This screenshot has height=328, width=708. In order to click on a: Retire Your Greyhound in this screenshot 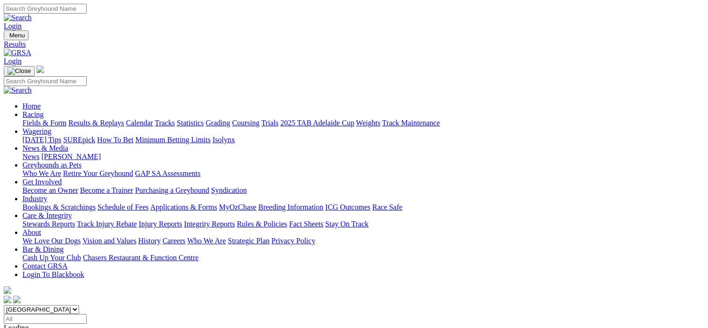, I will do `click(98, 173)`.